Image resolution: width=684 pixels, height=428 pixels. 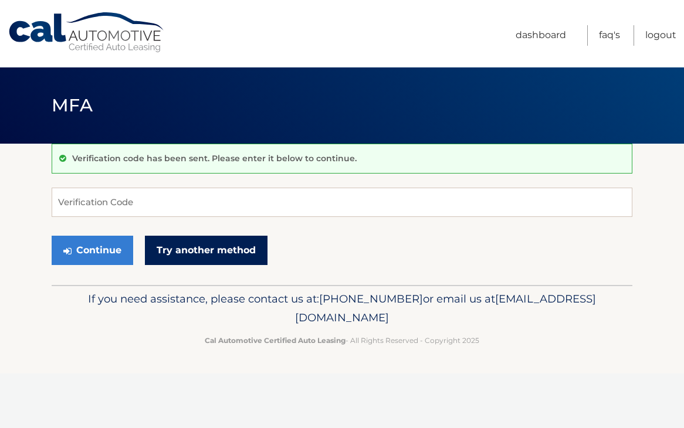 What do you see at coordinates (661, 35) in the screenshot?
I see `a: Logout` at bounding box center [661, 35].